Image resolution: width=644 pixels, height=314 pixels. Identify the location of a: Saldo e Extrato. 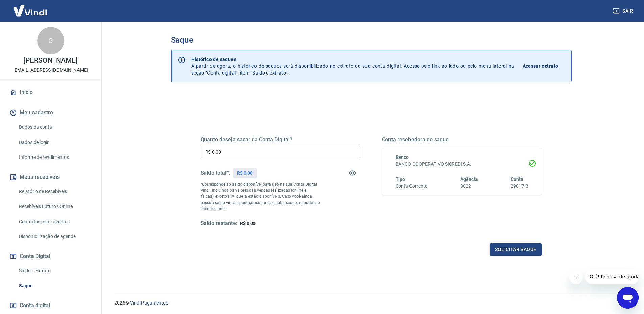
(55, 271).